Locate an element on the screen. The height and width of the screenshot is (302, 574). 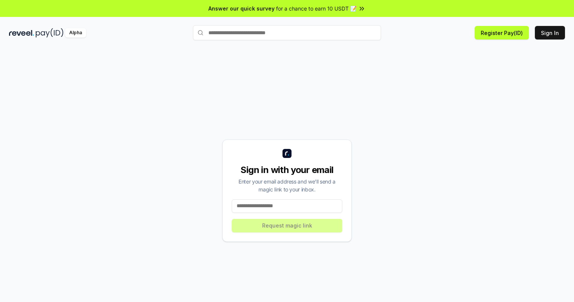
img: logo_small is located at coordinates (287, 153).